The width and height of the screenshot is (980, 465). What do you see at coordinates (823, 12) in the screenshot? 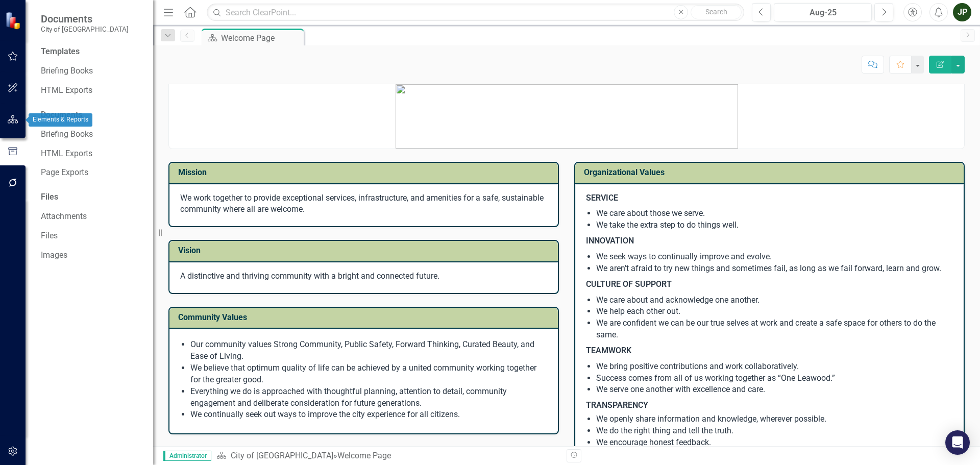
I see `button: Aug-25` at bounding box center [823, 12].